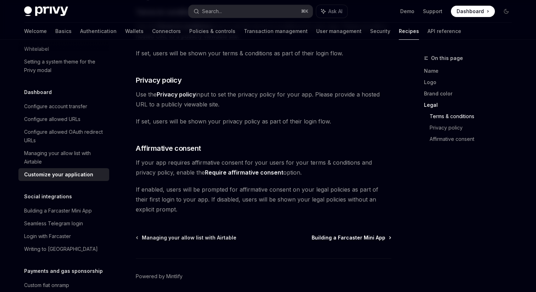 This screenshot has height=292, width=536. Describe the element at coordinates (56, 106) in the screenshot. I see `div: Configure account transfer` at that location.